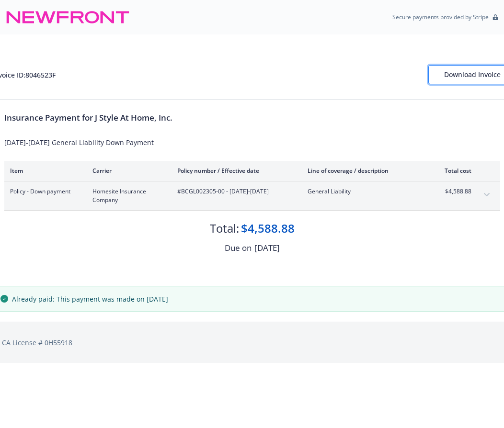  I want to click on div: $4,588.88, so click(268, 228).